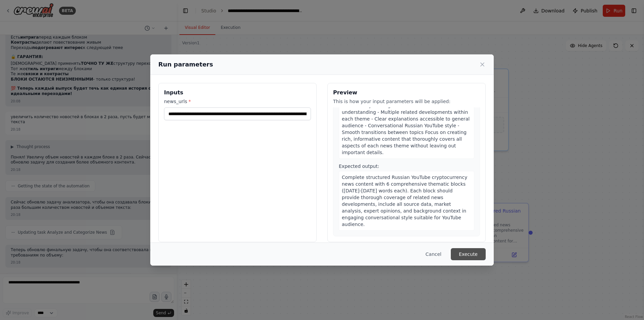 The height and width of the screenshot is (320, 644). Describe the element at coordinates (433, 254) in the screenshot. I see `button: Cancel` at that location.